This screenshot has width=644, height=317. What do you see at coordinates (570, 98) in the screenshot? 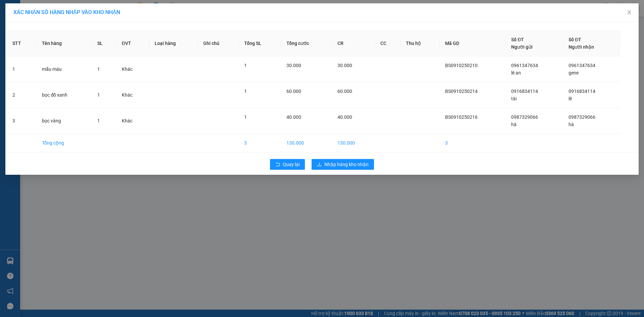
I see `span: lê` at bounding box center [570, 98].